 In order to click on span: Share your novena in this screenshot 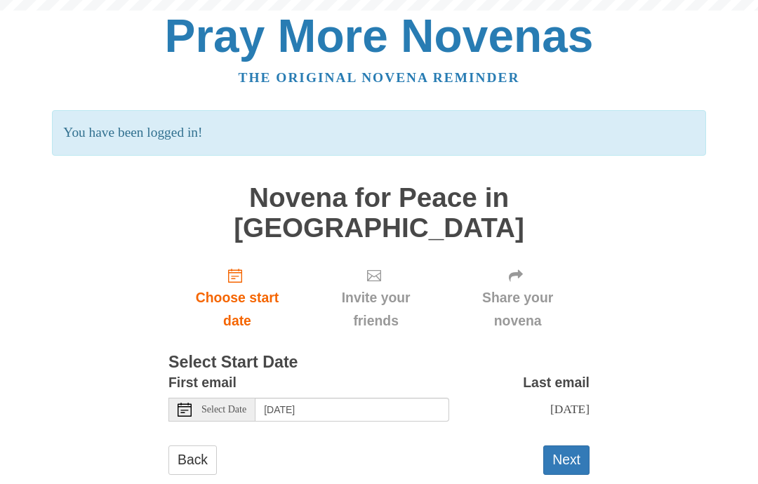, I will do `click(517, 310)`.